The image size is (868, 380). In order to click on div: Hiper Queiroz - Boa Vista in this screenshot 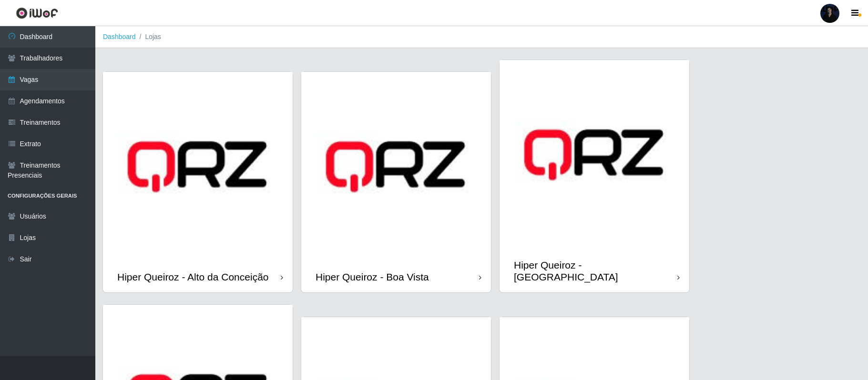, I will do `click(372, 277)`.